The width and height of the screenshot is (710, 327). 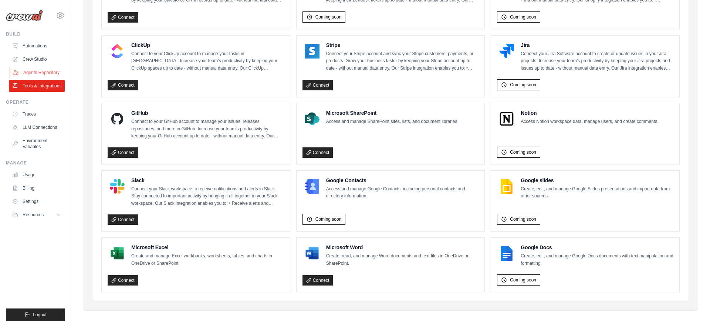 I want to click on p: Access and manage Google Contacts, including personal contacts and directory information., so click(x=402, y=192).